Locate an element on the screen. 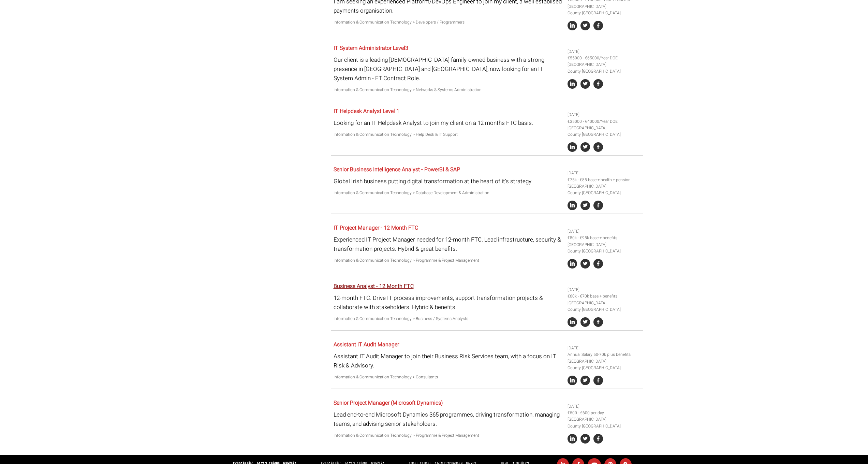 This screenshot has width=868, height=464. p: Information & Communication Technology > Developers / Programmers is located at coordinates (448, 22).